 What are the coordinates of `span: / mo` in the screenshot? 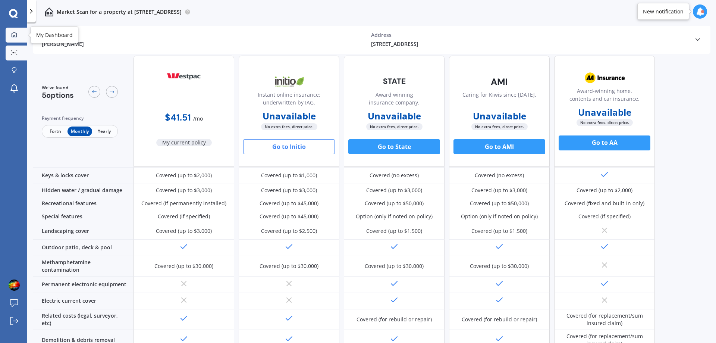 It's located at (198, 118).